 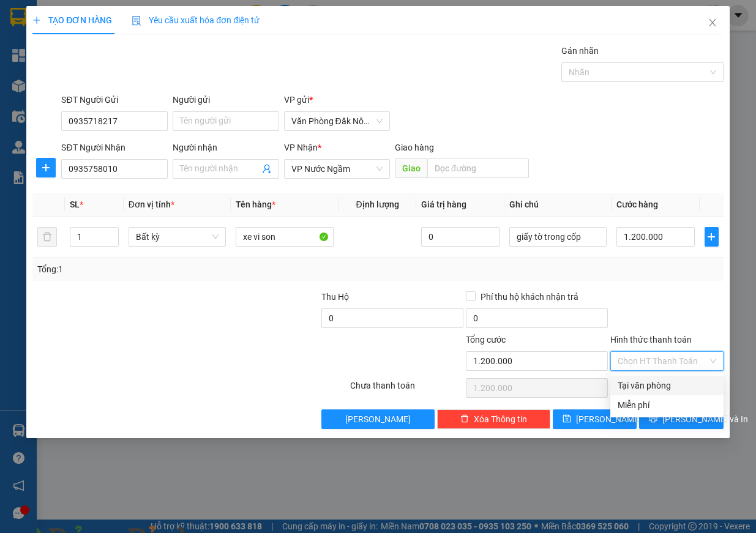 What do you see at coordinates (337, 169) in the screenshot?
I see `span: VP Nước Ngầm` at bounding box center [337, 169].